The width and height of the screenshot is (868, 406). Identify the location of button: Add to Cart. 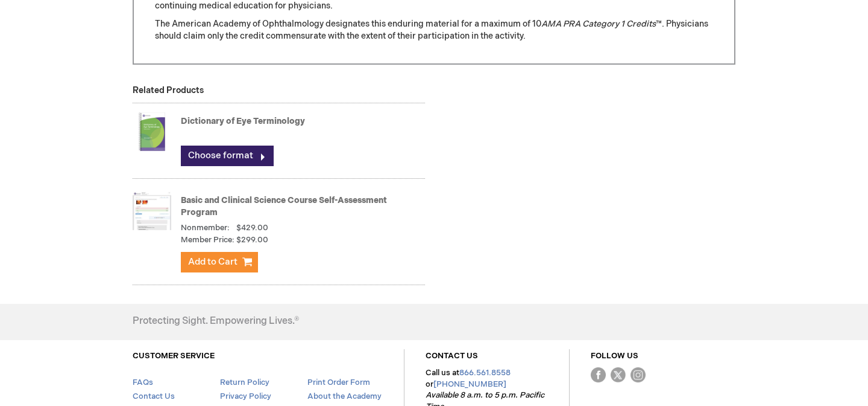
(219, 262).